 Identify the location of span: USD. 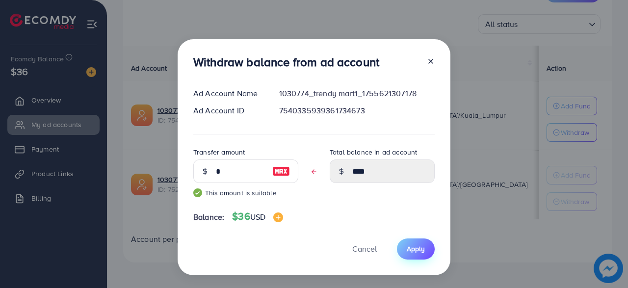
(258, 217).